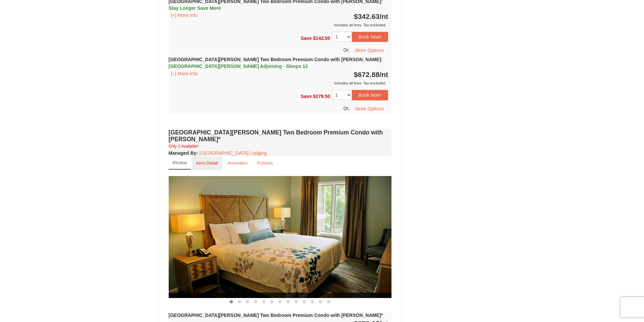 This screenshot has width=644, height=322. What do you see at coordinates (184, 147) in the screenshot?
I see `small: Only 1 Available!` at bounding box center [184, 147].